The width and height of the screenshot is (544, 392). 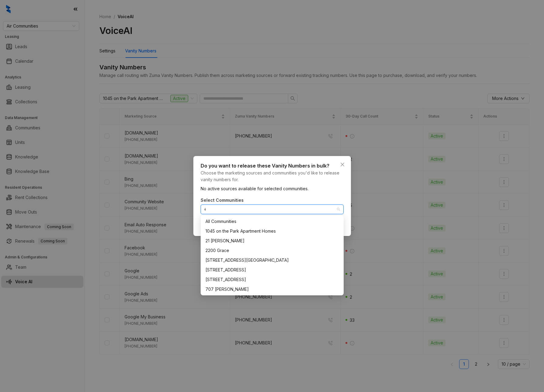 What do you see at coordinates (272, 250) in the screenshot?
I see `div: 2200 Grace` at bounding box center [272, 250].